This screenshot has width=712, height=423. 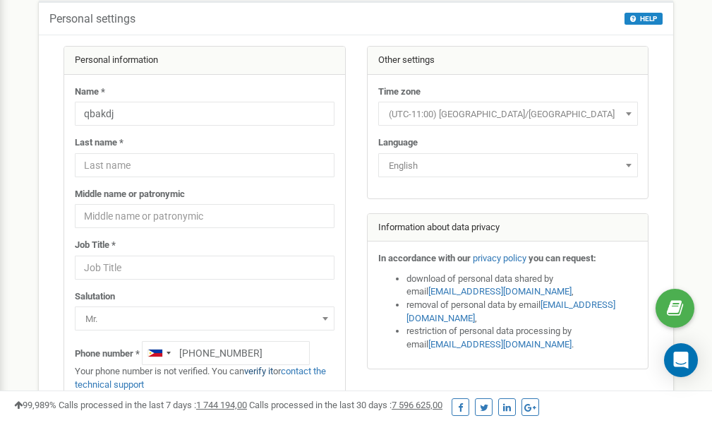 I want to click on label: Phone number *, so click(x=107, y=354).